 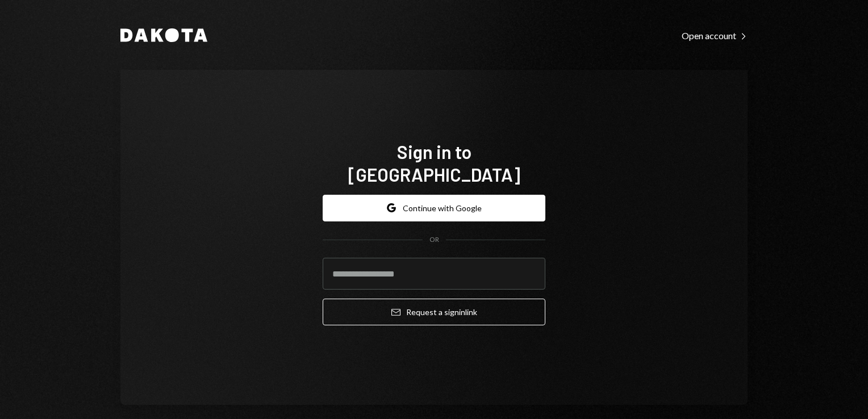 What do you see at coordinates (434, 208) in the screenshot?
I see `button: Continue with Google` at bounding box center [434, 208].